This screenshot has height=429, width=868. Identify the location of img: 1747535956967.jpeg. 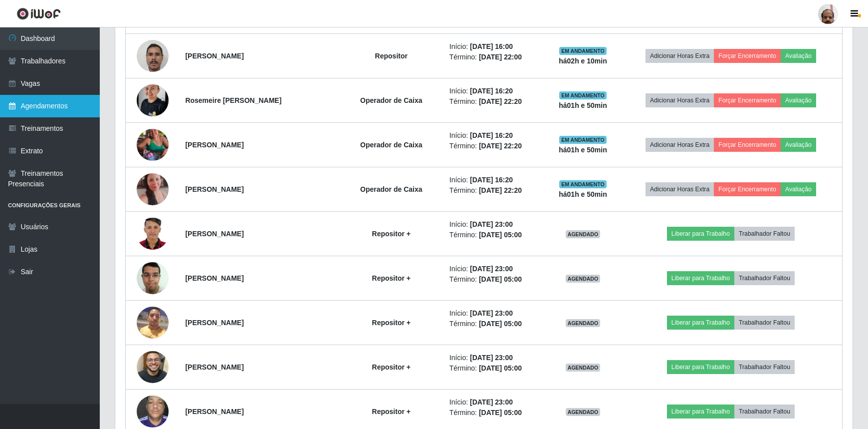
(153, 234).